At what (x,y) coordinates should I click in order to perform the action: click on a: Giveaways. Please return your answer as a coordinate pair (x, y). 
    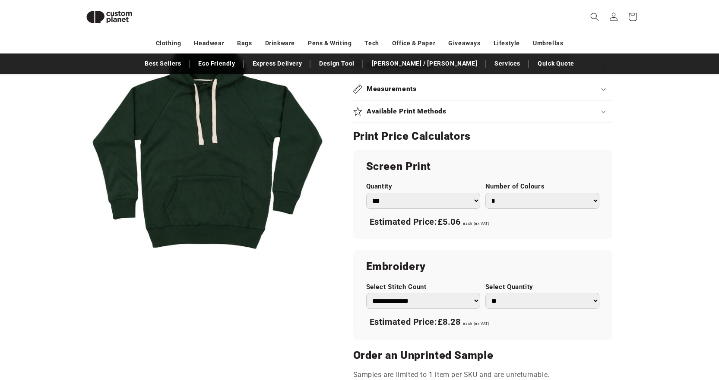
    Looking at the image, I should click on (464, 43).